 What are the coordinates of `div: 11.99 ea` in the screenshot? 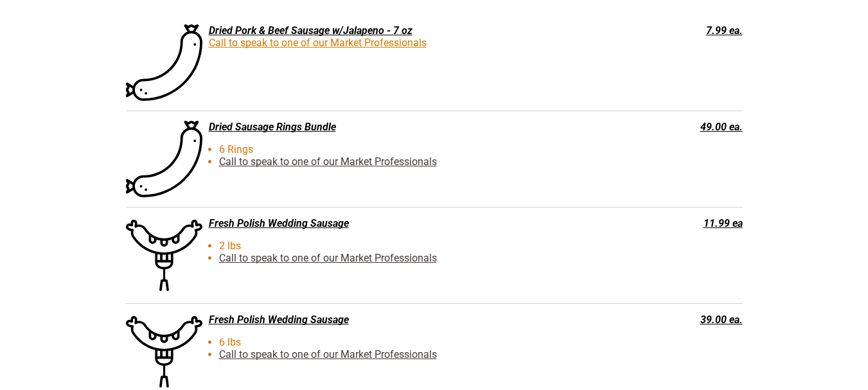 It's located at (681, 223).